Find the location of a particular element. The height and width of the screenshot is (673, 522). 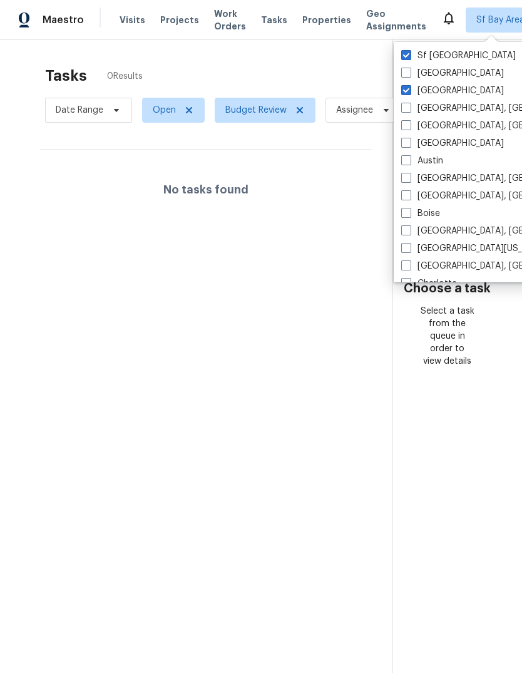

label: Austin is located at coordinates (422, 161).